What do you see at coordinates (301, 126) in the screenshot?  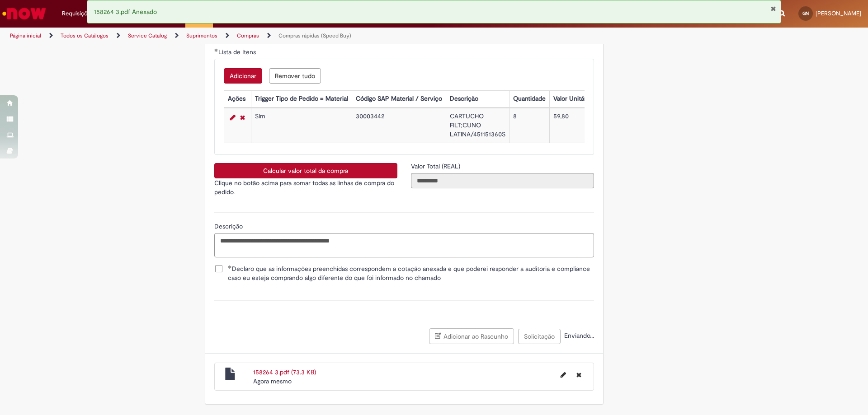 I see `td: Sim` at bounding box center [301, 126].